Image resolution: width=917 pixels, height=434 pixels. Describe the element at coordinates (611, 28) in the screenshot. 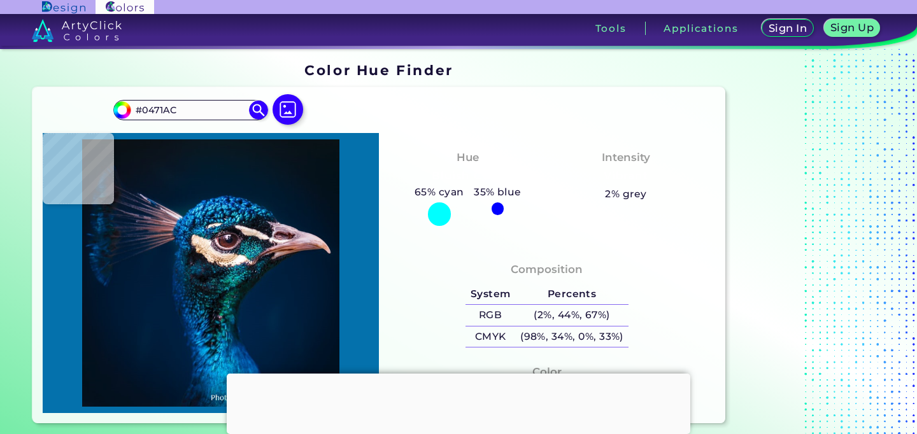

I see `h3: Tools` at that location.